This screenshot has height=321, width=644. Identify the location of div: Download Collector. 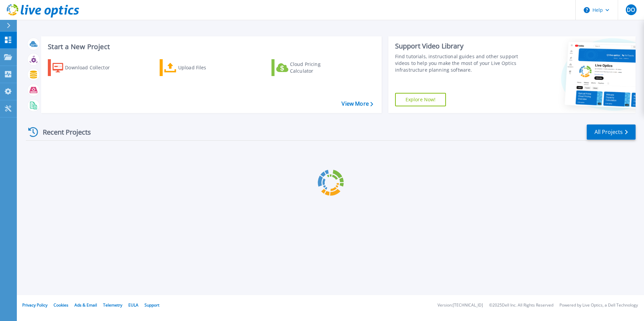
(92, 68).